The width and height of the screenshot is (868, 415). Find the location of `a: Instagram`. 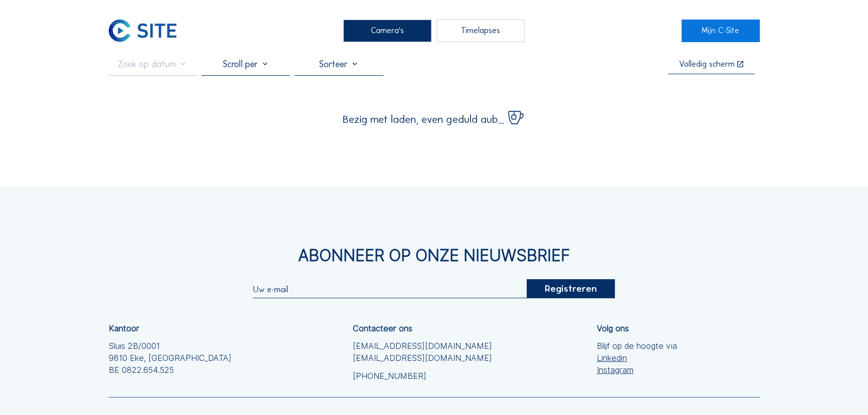

a: Instagram is located at coordinates (637, 370).